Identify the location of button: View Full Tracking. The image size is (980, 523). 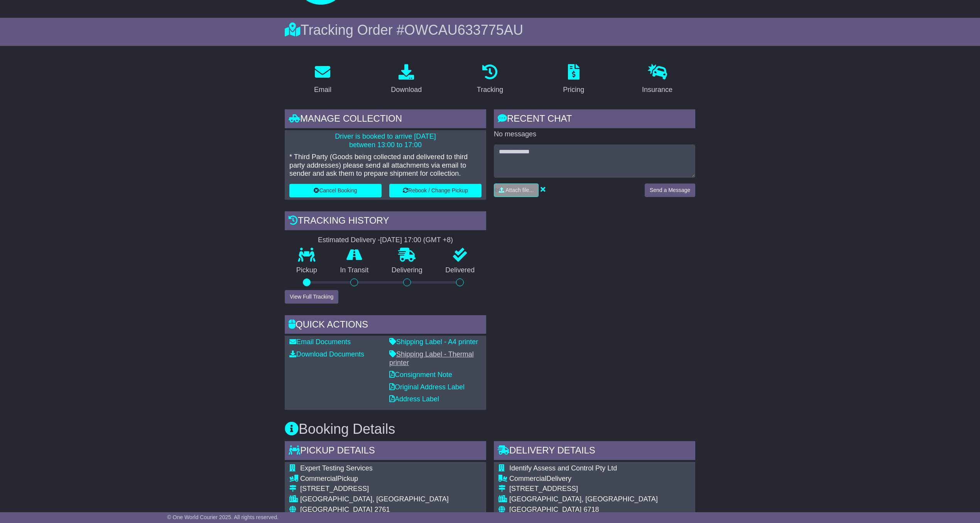
(311, 297).